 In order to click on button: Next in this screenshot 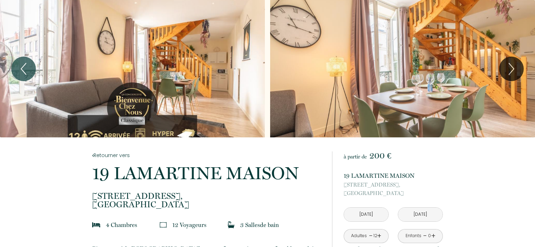, I will do `click(512, 69)`.